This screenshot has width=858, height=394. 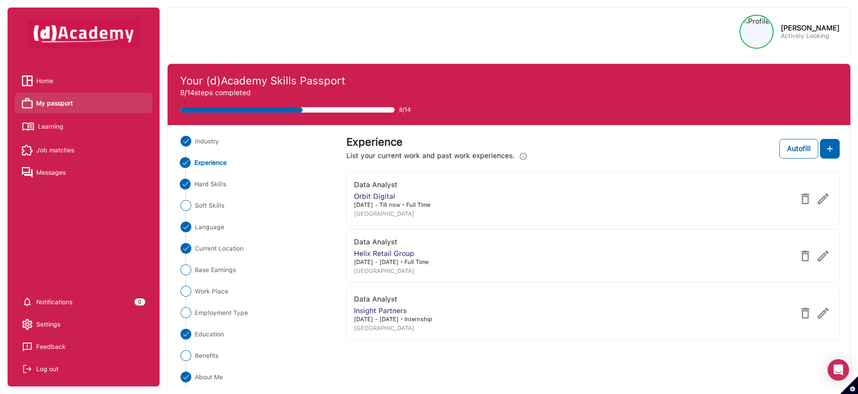 What do you see at coordinates (84, 150) in the screenshot?
I see `a: Job matches iconJob matches` at bounding box center [84, 150].